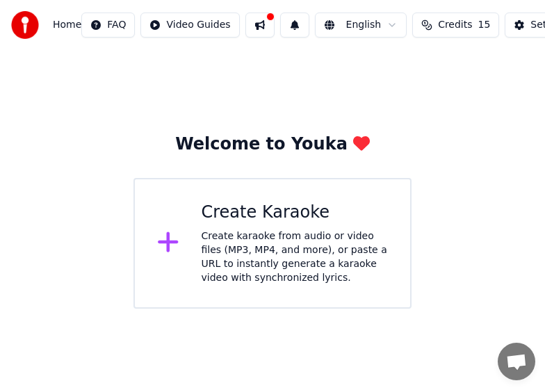  What do you see at coordinates (273, 145) in the screenshot?
I see `div: Welcome to Youka` at bounding box center [273, 145].